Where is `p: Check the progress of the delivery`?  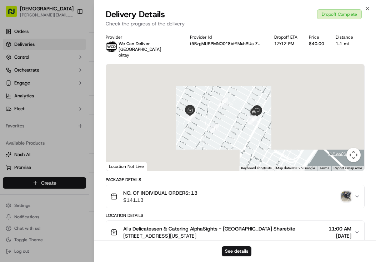 p: Check the progress of the delivery is located at coordinates (235, 24).